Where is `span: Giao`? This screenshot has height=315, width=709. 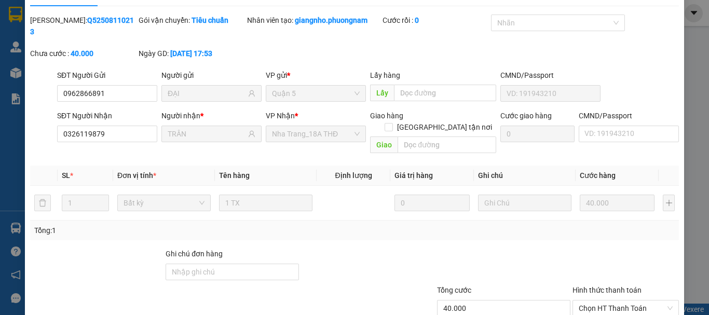
span: Giao is located at coordinates (384, 145).